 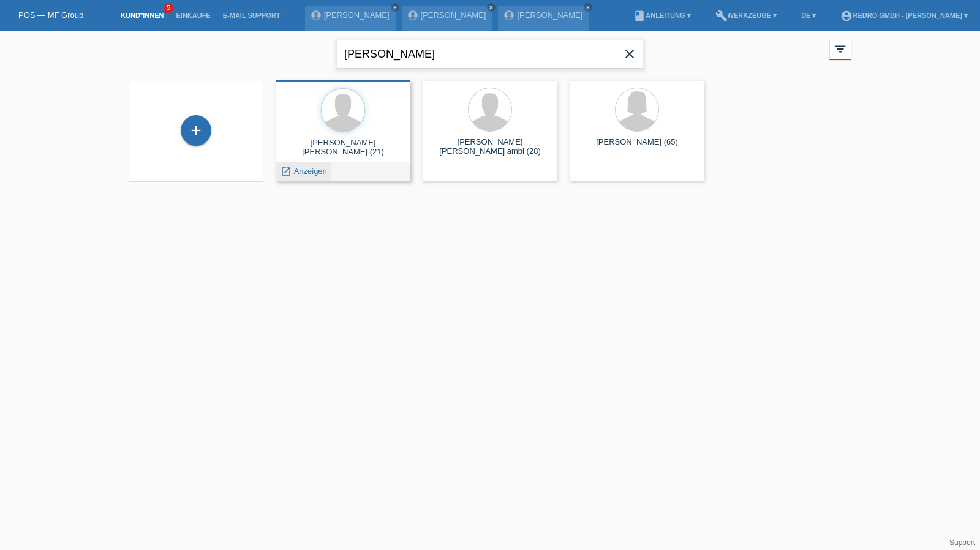 What do you see at coordinates (746, 15) in the screenshot?
I see `a: buildWerkzeuge ▾` at bounding box center [746, 15].